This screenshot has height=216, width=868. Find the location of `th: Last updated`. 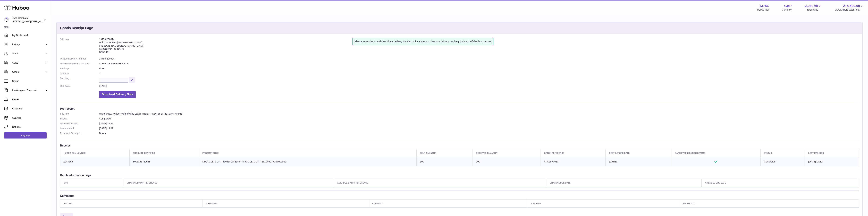

th: Last updated is located at coordinates (832, 153).